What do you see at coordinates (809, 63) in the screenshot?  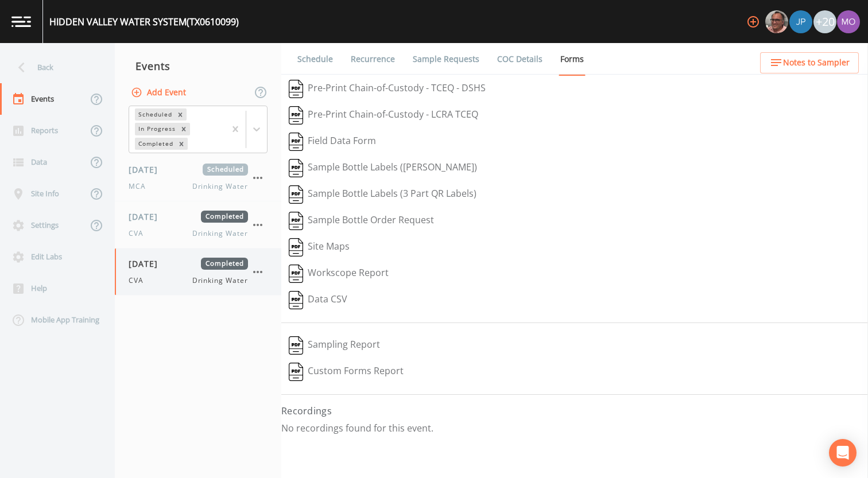 I see `button: Notes to Sampler` at bounding box center [809, 63].